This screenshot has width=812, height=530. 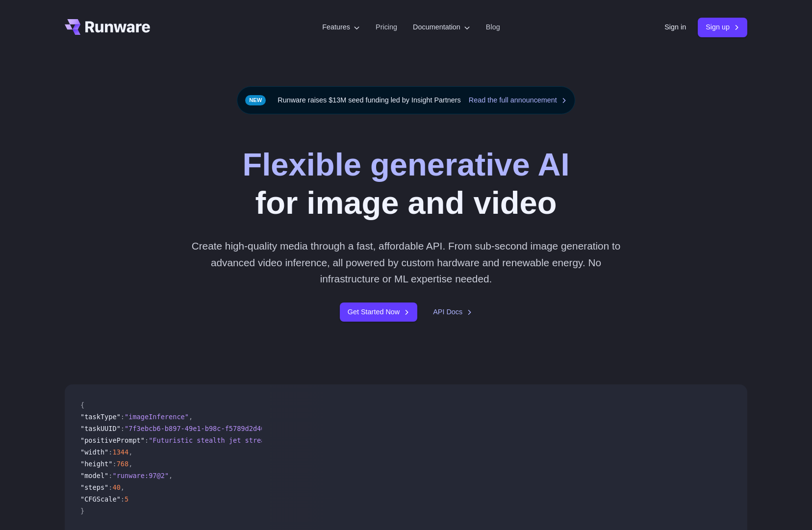 What do you see at coordinates (406, 262) in the screenshot?
I see `p: Create high-quality media through a fast, affordable API. From sub-second image generation to adv...` at bounding box center [406, 262].